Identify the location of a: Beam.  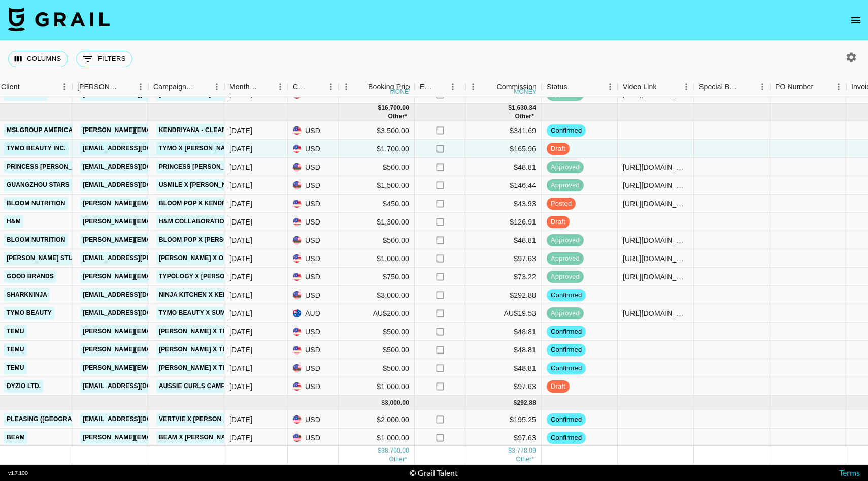
(16, 437).